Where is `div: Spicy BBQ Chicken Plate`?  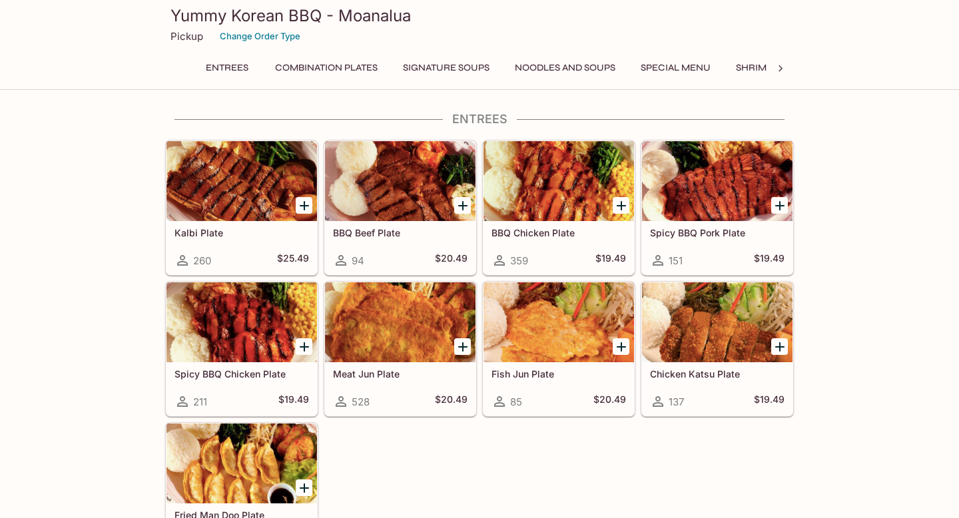
div: Spicy BBQ Chicken Plate is located at coordinates (242, 322).